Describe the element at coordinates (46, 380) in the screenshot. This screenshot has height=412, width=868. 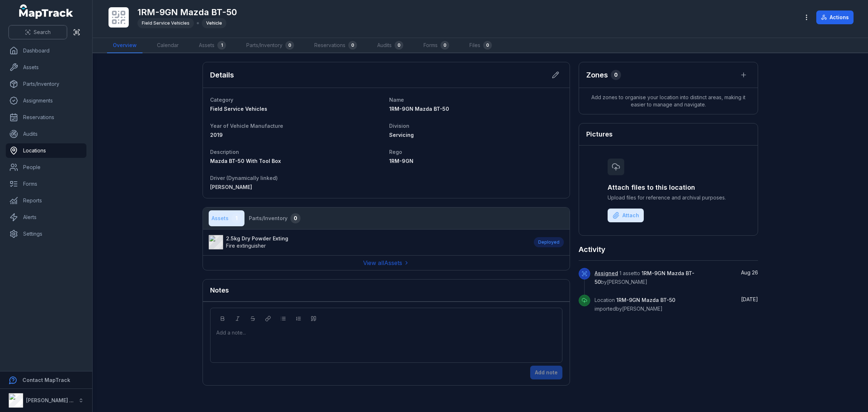
I see `strong: Contact MapTrack` at that location.